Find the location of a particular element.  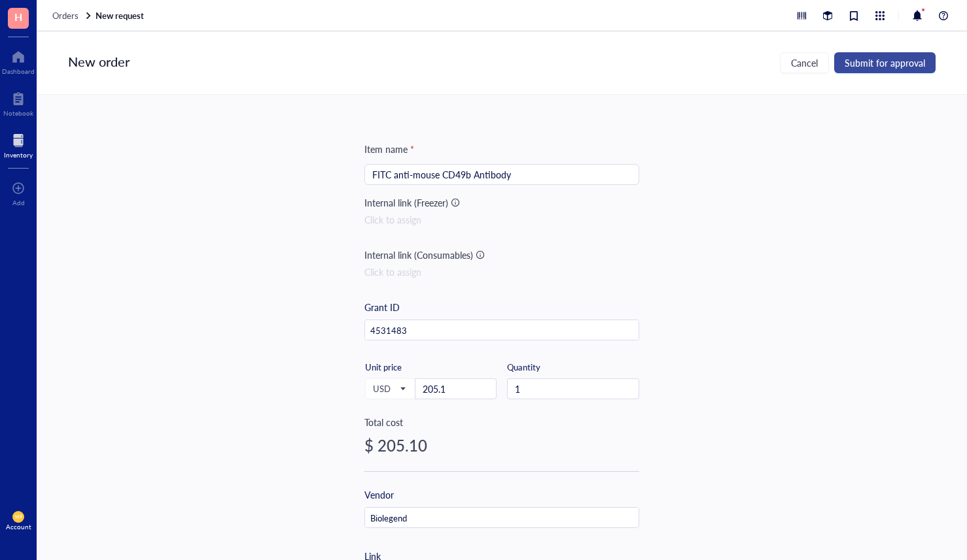

span: Submit for approval is located at coordinates (884, 63).